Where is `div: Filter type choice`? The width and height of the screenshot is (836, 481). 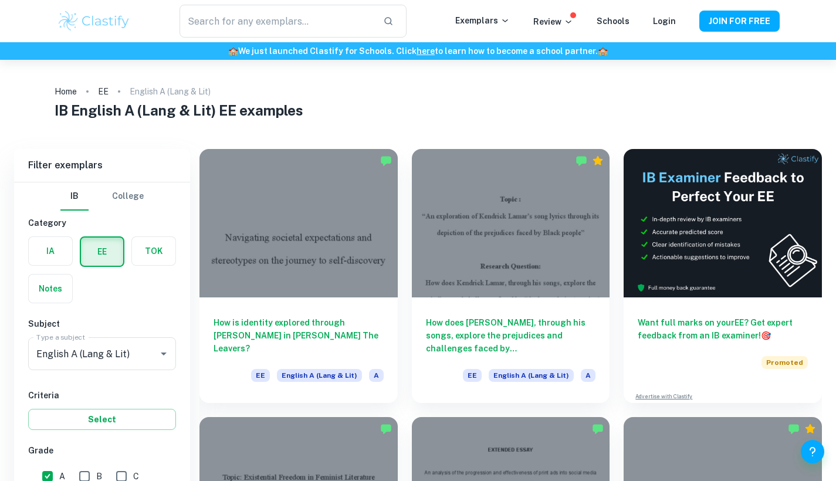
div: Filter type choice is located at coordinates (102, 196).